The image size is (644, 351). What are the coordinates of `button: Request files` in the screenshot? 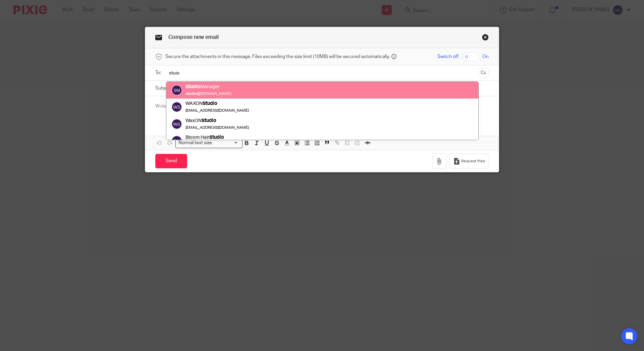 It's located at (469, 161).